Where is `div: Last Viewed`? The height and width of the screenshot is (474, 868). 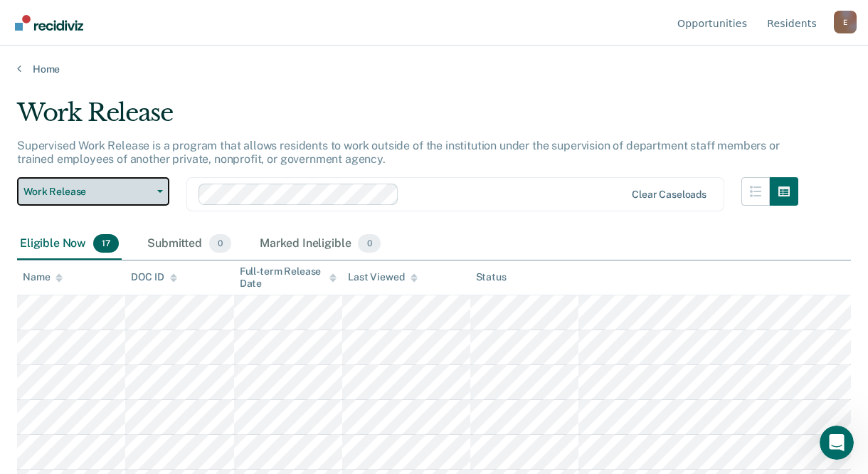 div: Last Viewed is located at coordinates (382, 277).